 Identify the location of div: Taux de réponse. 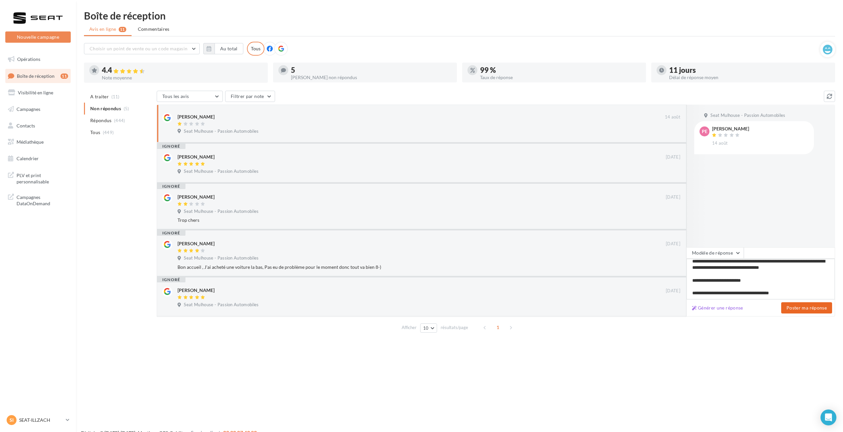
(560, 77).